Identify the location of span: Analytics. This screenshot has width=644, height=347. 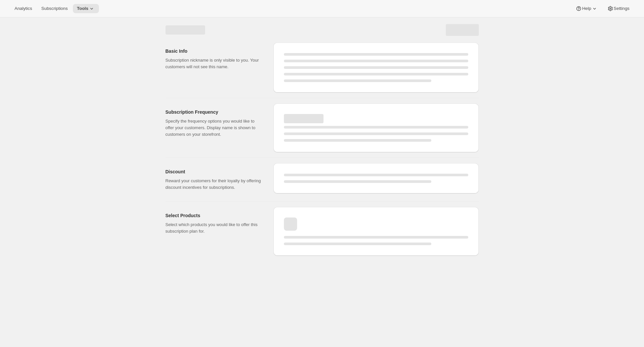
(23, 9).